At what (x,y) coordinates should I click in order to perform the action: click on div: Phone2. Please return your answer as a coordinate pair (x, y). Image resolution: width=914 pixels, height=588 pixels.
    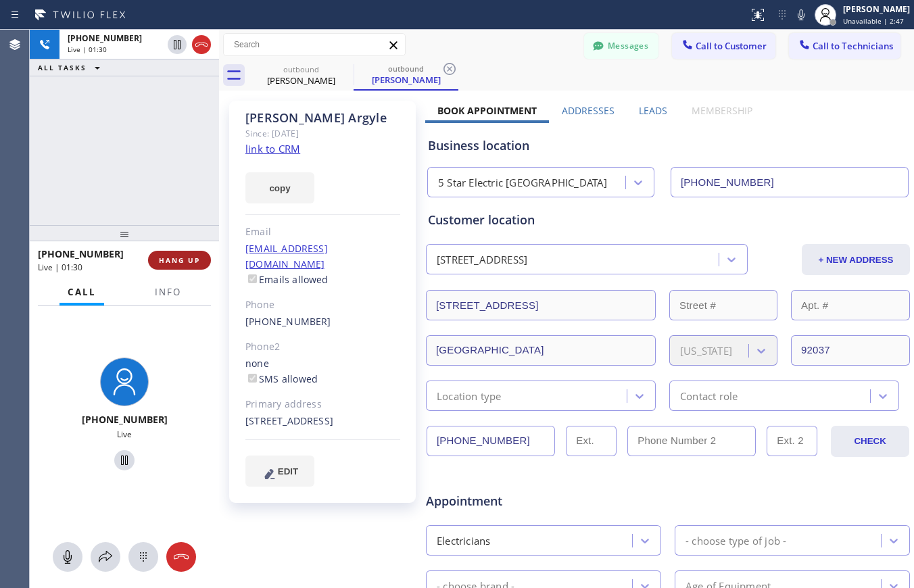
    Looking at the image, I should click on (323, 346).